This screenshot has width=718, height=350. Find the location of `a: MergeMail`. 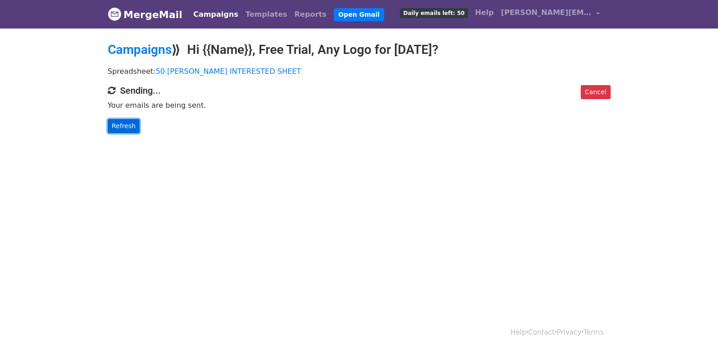

a: MergeMail is located at coordinates (145, 14).